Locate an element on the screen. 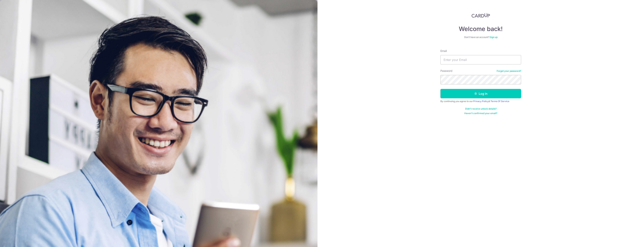  img: CardUp Logo is located at coordinates (481, 16).